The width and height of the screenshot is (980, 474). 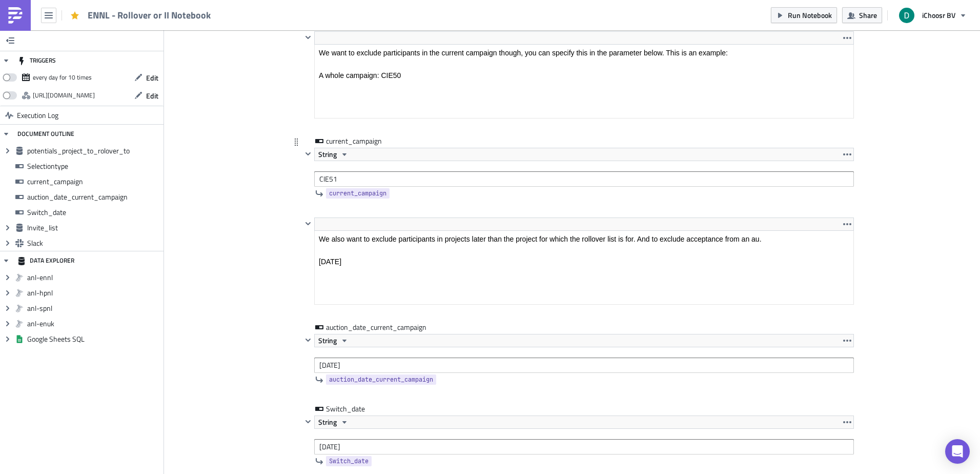 I want to click on strong: Selection Type:, so click(x=30, y=8).